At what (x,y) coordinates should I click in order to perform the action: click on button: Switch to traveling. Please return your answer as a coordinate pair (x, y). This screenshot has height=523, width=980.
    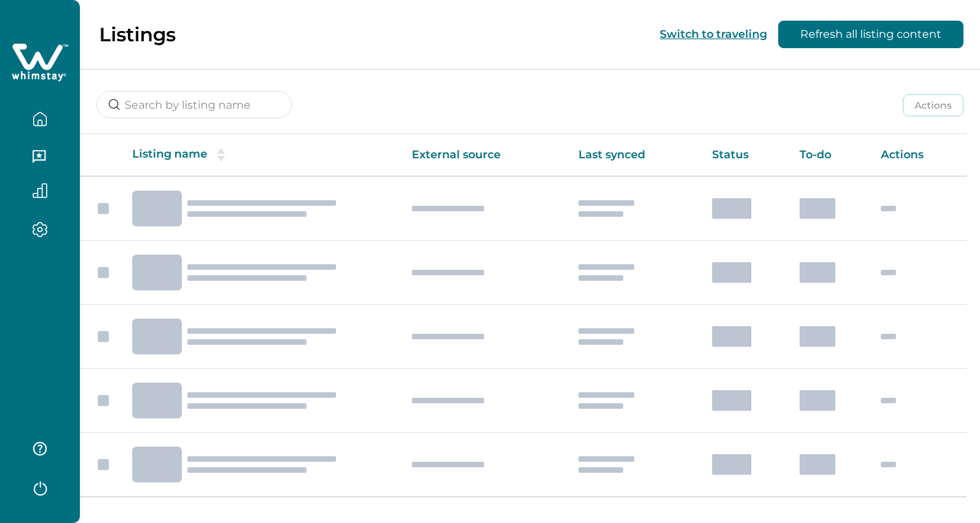
    Looking at the image, I should click on (714, 33).